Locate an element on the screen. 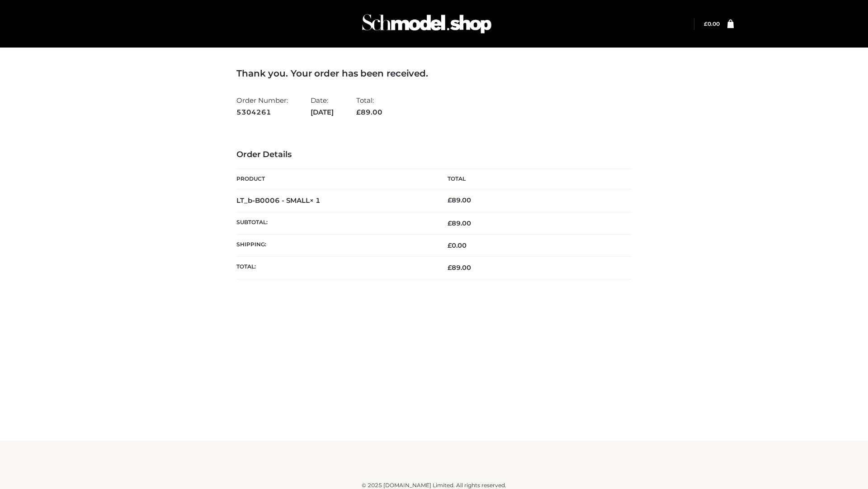 The width and height of the screenshot is (868, 489). h3: Order Details is located at coordinates (434, 155).